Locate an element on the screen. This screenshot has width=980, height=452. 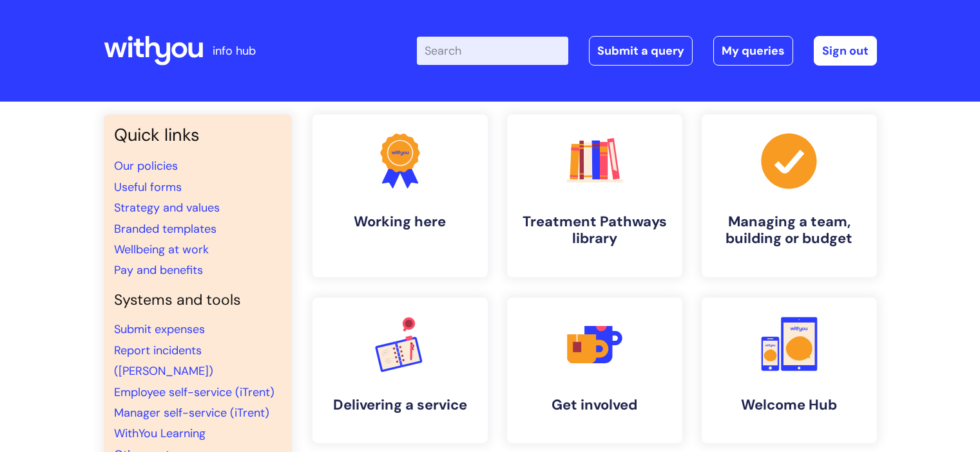
a: Manager self-service (iTrent) is located at coordinates (192, 413).